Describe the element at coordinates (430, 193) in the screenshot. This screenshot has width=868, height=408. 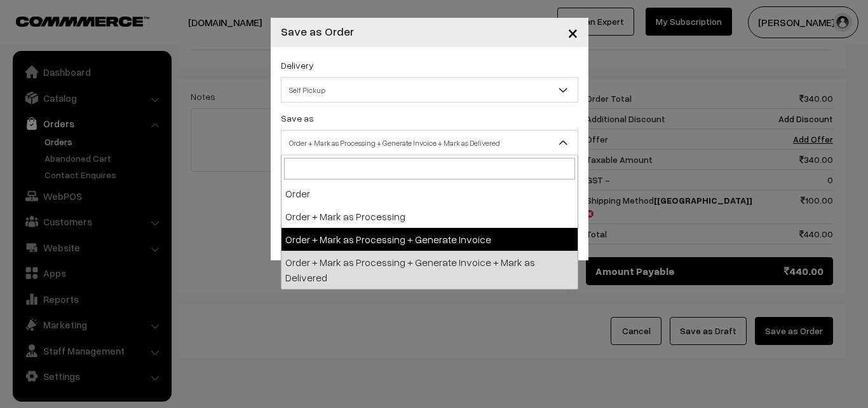
I see `li: Order` at that location.